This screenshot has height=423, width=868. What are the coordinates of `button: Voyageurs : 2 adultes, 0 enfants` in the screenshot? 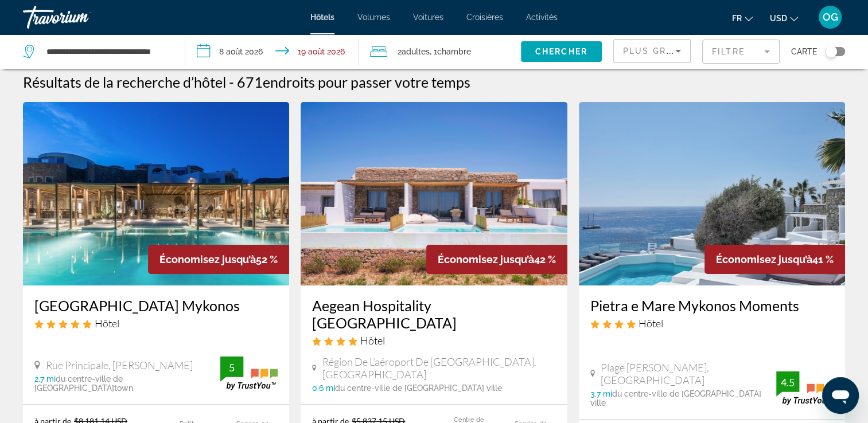 It's located at (439, 52).